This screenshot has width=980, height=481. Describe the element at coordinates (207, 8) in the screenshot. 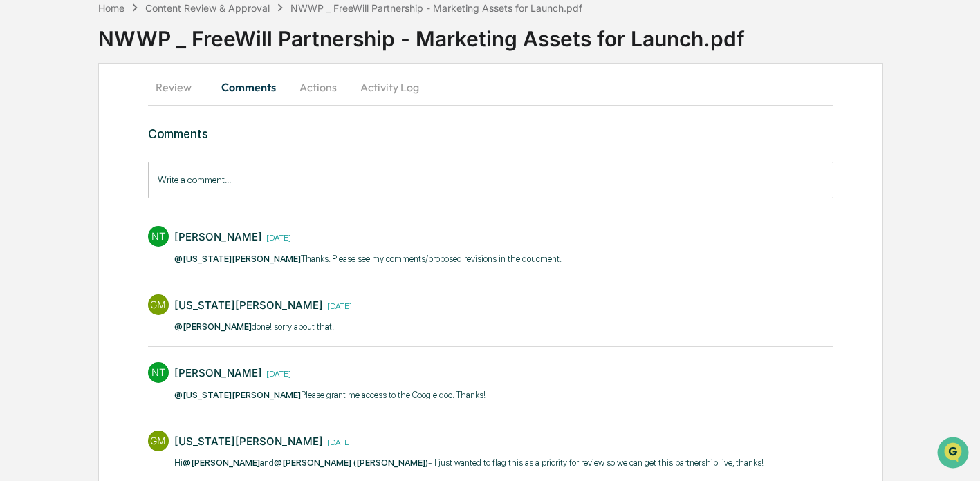

I see `div: Content Review & Approval` at that location.